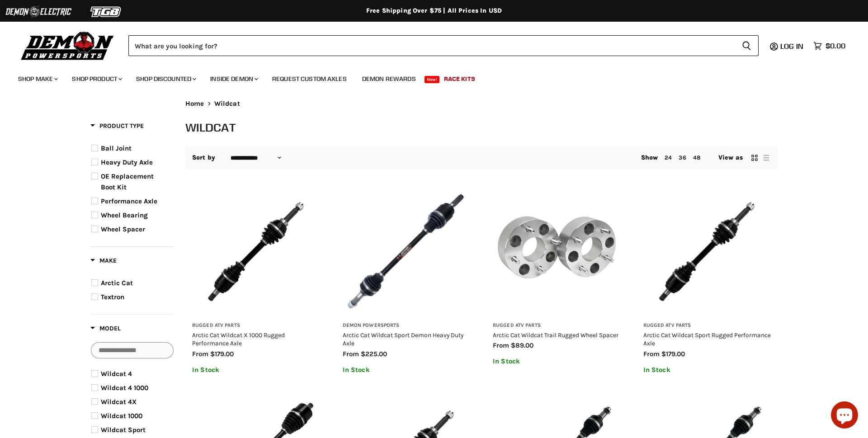 Image resolution: width=868 pixels, height=438 pixels. I want to click on span: Wheel Spacer, so click(123, 229).